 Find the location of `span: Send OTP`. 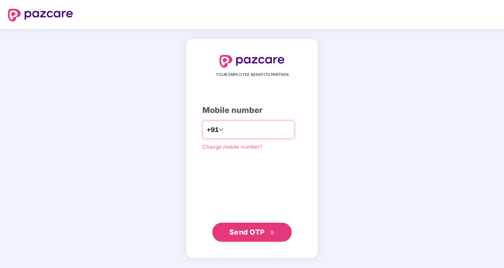

span: Send OTP is located at coordinates (247, 232).